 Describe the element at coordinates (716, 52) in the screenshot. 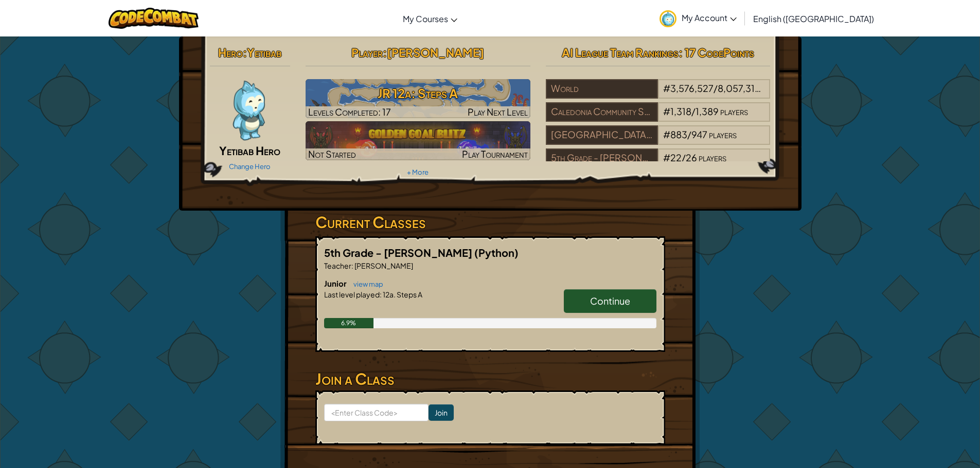

I see `span: : 17 CodePoints` at that location.